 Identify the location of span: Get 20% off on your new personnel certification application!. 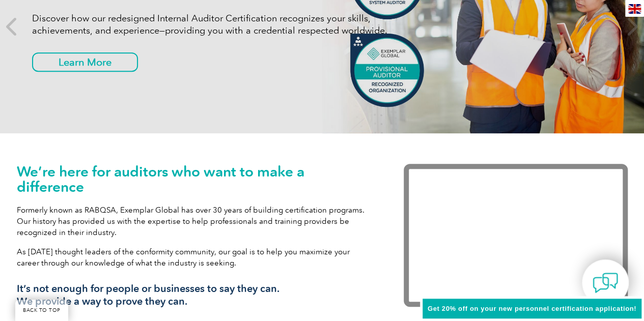
(532, 309).